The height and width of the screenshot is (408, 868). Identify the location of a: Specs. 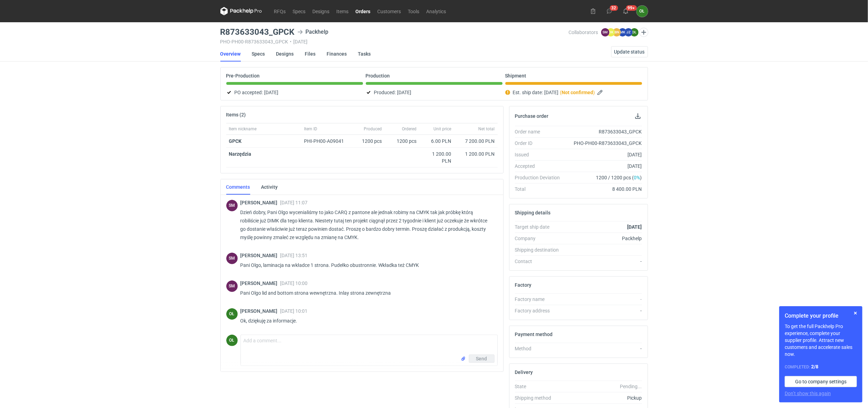
(299, 11).